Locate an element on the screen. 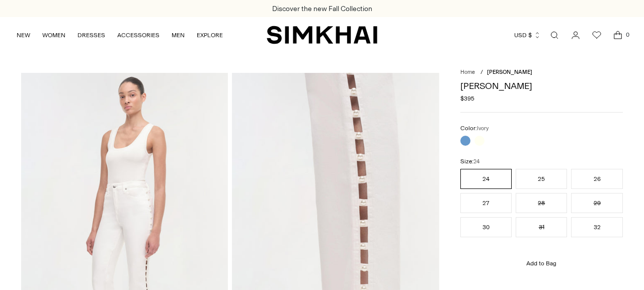  a: SIMKHAI is located at coordinates (322, 35).